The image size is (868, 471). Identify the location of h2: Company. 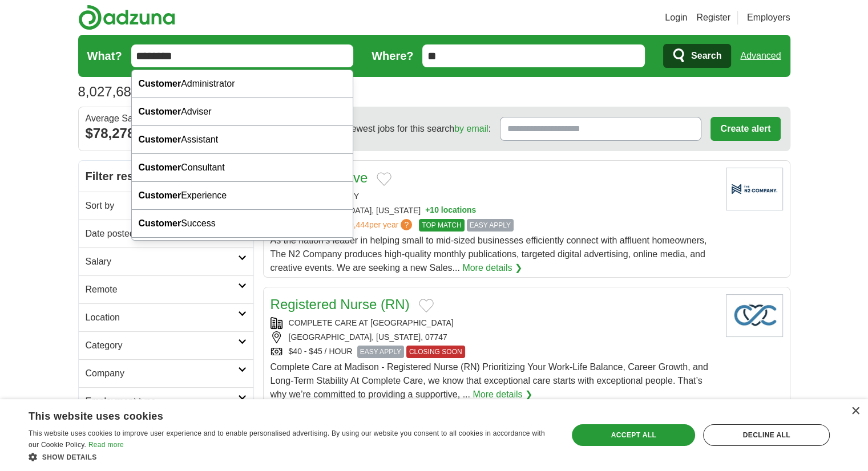
(162, 374).